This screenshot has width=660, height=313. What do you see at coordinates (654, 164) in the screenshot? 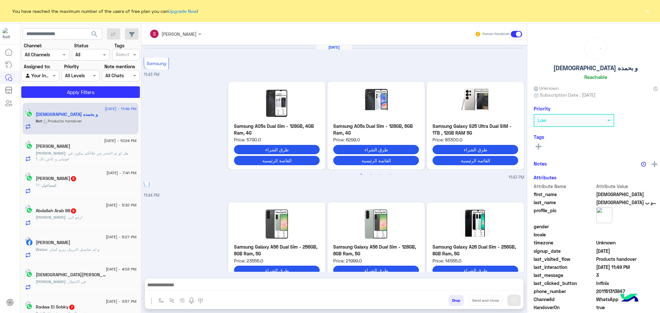
I see `img: add` at bounding box center [654, 164].